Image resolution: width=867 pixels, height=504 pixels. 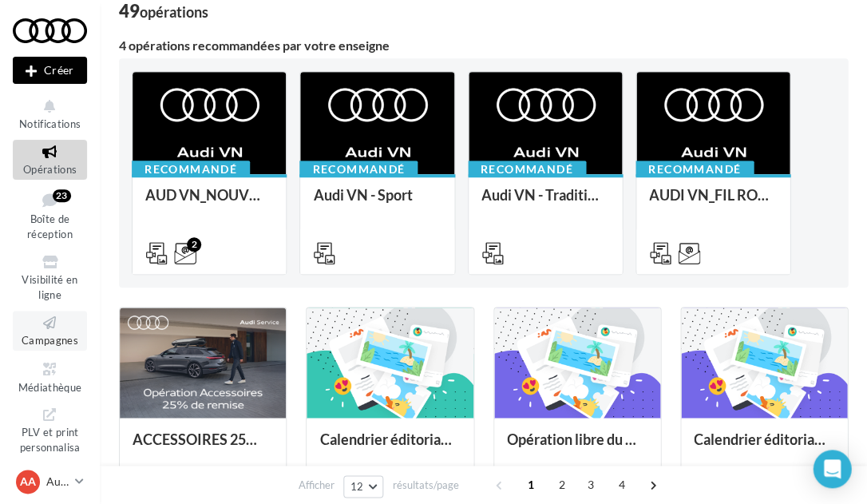 I want to click on div: 23, so click(x=61, y=195).